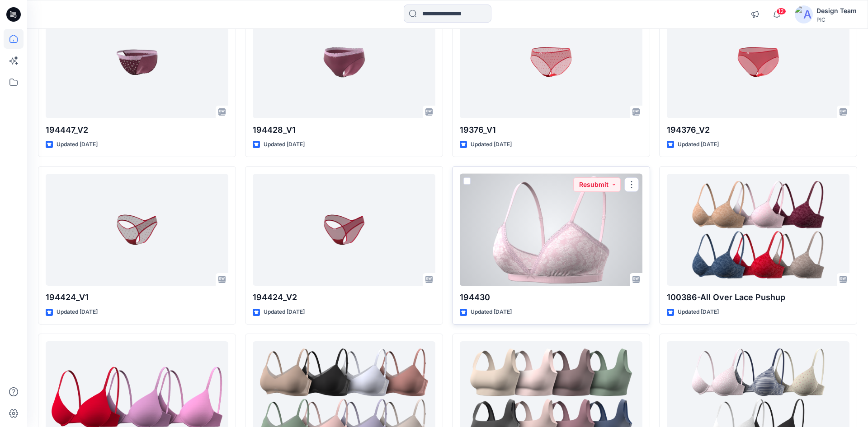  I want to click on p: 100386-All Over Lace Pushup, so click(758, 297).